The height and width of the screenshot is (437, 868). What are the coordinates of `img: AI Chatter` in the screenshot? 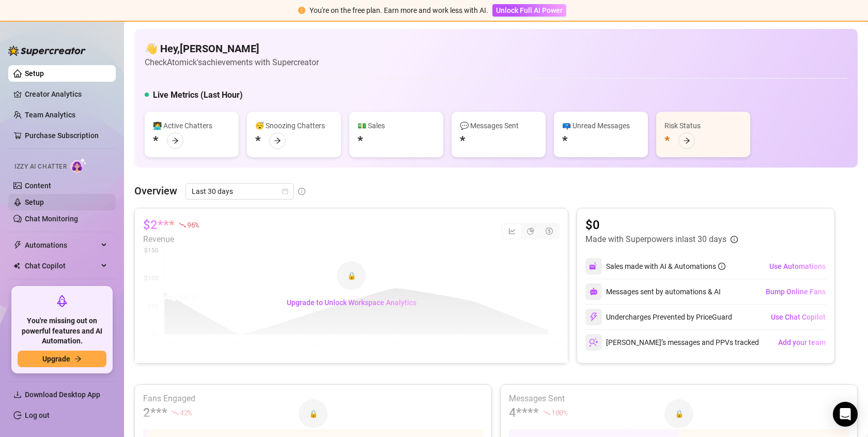 It's located at (79, 165).